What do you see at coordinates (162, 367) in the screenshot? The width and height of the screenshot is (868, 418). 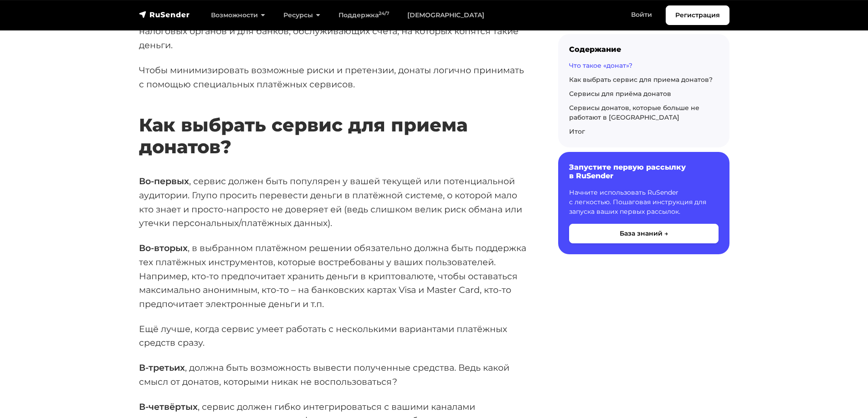 I see `strong: В-третьих` at bounding box center [162, 367].